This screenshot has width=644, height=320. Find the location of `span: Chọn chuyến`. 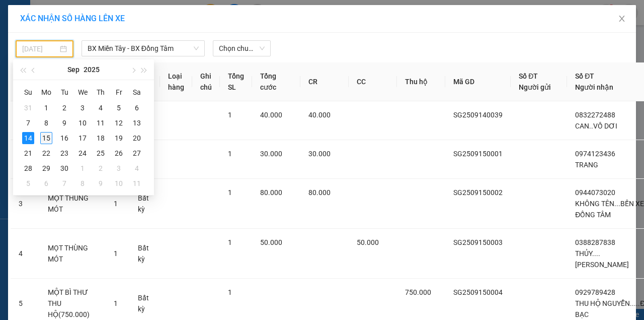

span: Chọn chuyến is located at coordinates (241, 49).